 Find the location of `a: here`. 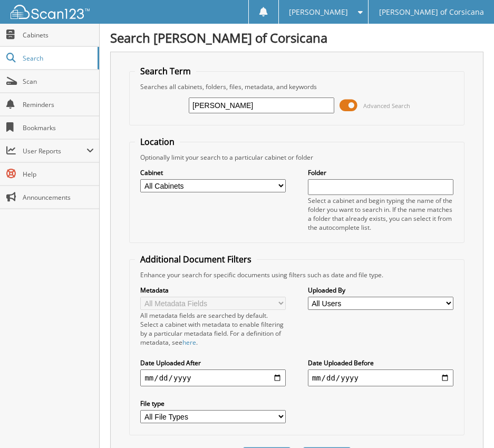

a: here is located at coordinates (190, 343).